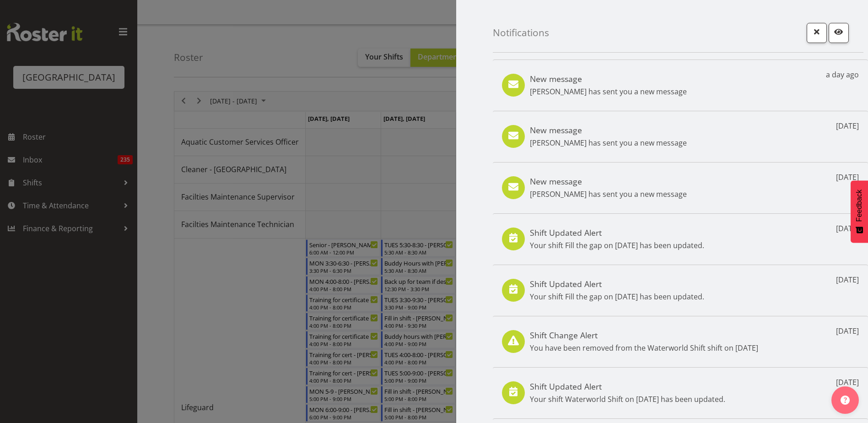 The height and width of the screenshot is (423, 868). Describe the element at coordinates (521, 33) in the screenshot. I see `h4: Notifications` at that location.